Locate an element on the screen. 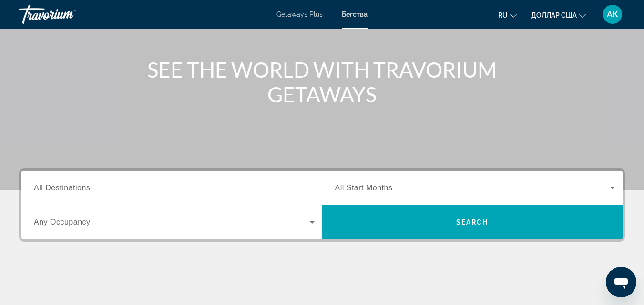 This screenshot has width=644, height=305. a: Травориум is located at coordinates (67, 14).